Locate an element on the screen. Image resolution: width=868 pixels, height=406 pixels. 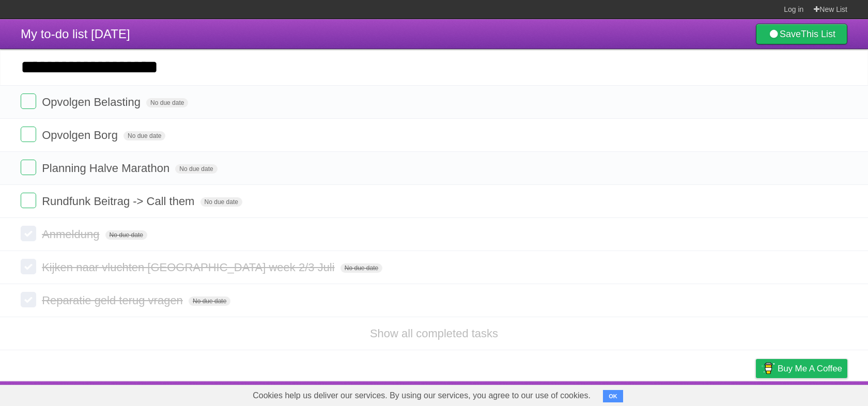
a: SaveThis List is located at coordinates (802, 34).